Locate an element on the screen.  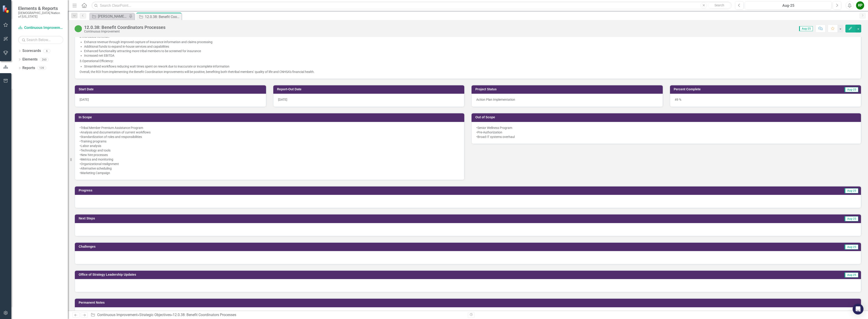
h3: Office of Strategy Leadership Updates is located at coordinates (391, 275).